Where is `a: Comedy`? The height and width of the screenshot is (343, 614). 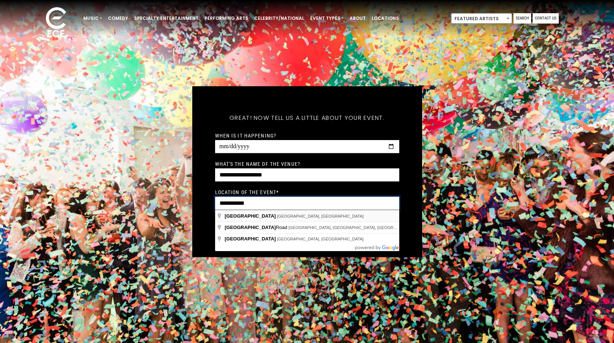
a: Comedy is located at coordinates (118, 18).